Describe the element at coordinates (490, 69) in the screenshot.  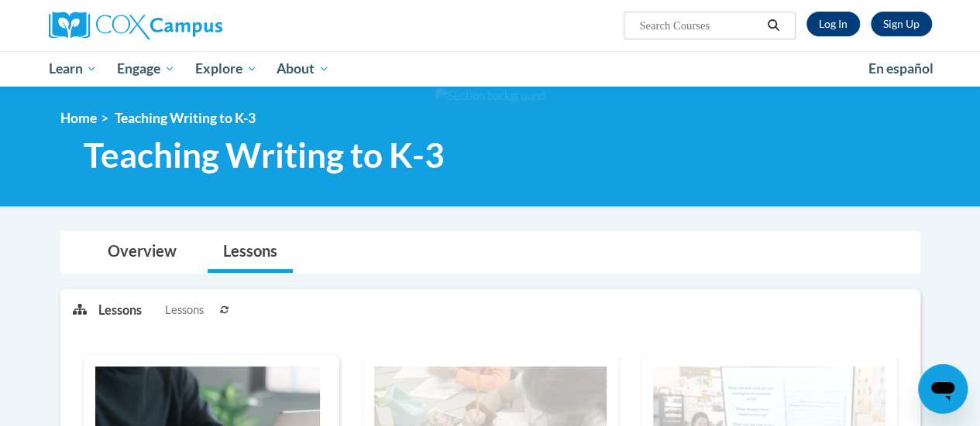
I see `div: Main menu` at that location.